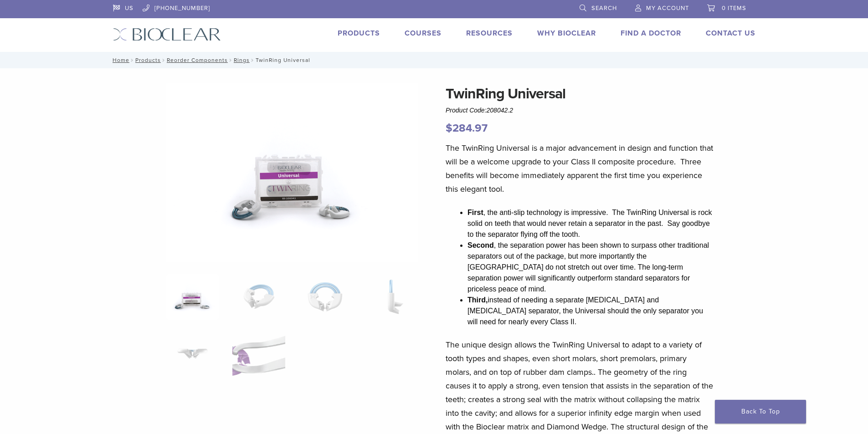 This screenshot has width=868, height=434. I want to click on span: Product Code:, so click(480, 111).